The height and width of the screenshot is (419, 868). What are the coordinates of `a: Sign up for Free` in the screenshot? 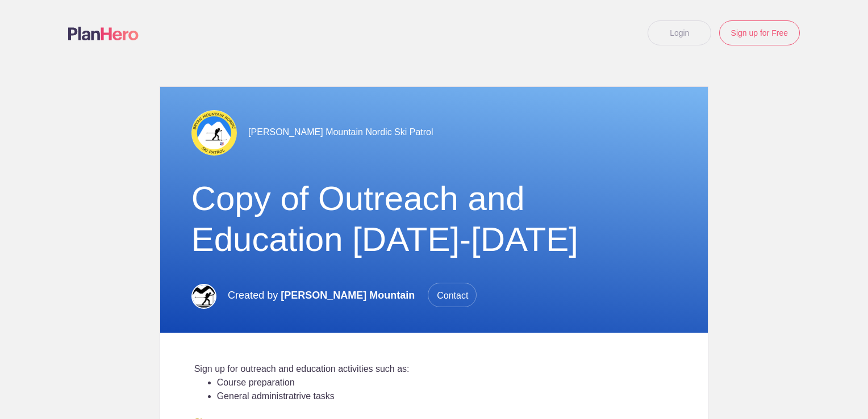 It's located at (760, 33).